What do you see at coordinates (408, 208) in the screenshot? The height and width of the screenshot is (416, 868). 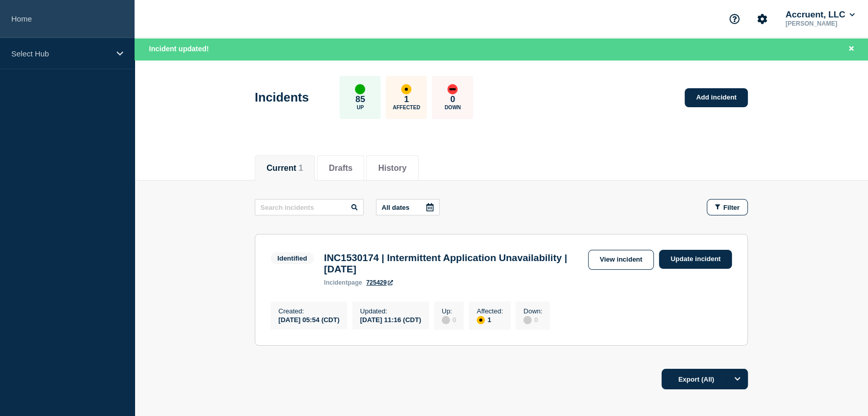 I see `button: All dates` at bounding box center [408, 208].